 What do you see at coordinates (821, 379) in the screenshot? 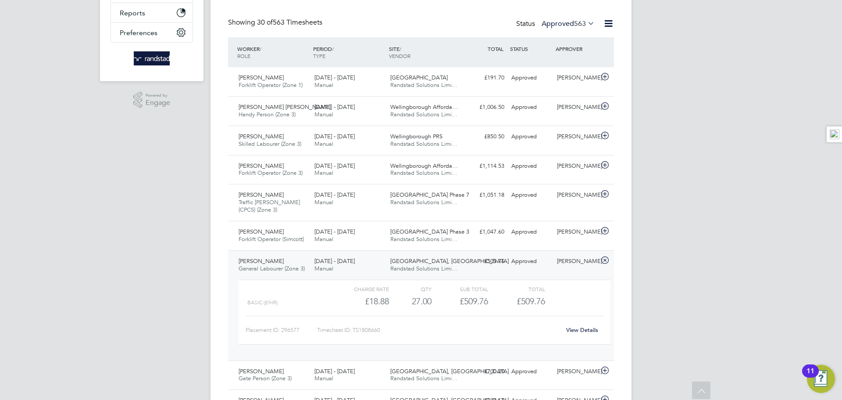
I see `button: Open Resource Center, 11 new notifications` at bounding box center [821, 379].